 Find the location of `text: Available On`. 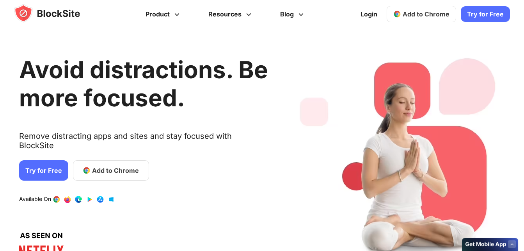

text: Available On is located at coordinates (35, 199).